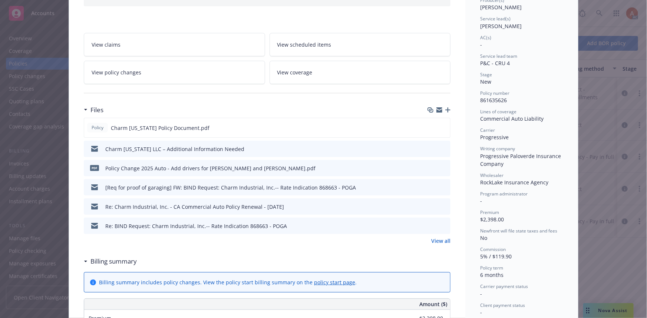 This screenshot has height=318, width=647. What do you see at coordinates (174, 44) in the screenshot?
I see `a: View claims` at bounding box center [174, 44].